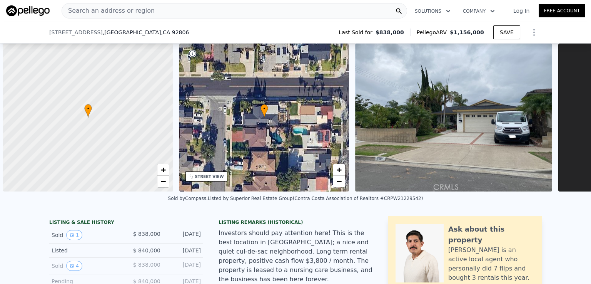  Describe the element at coordinates (390, 32) in the screenshot. I see `span: $838,000` at that location.